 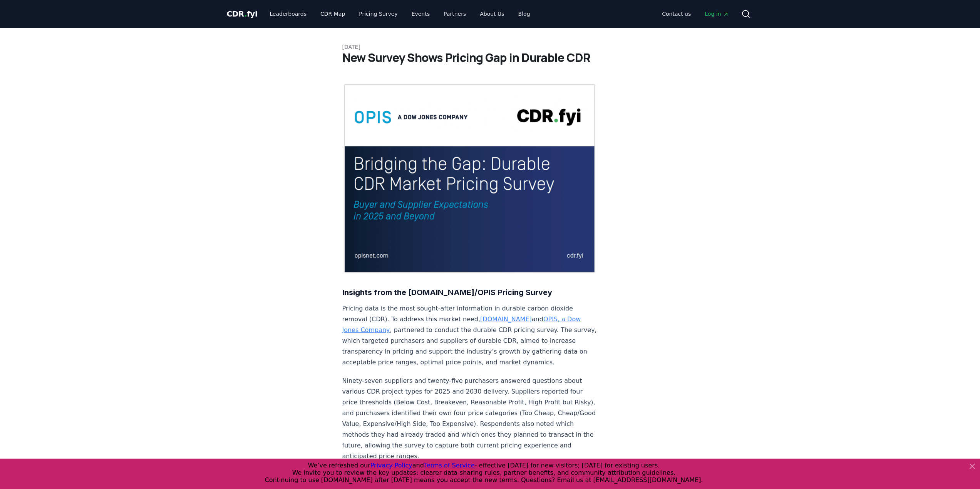 What do you see at coordinates (242, 14) in the screenshot?
I see `span: CDR fyi` at bounding box center [242, 14].